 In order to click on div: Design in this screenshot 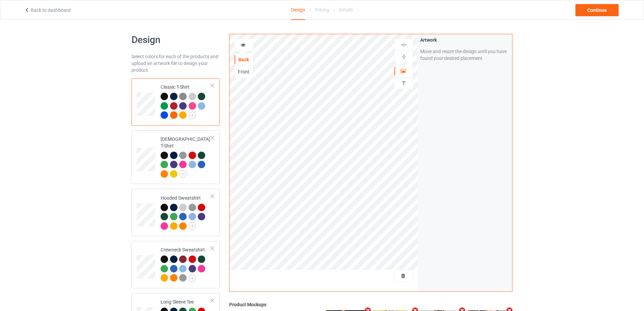, I will do `click(298, 10)`.